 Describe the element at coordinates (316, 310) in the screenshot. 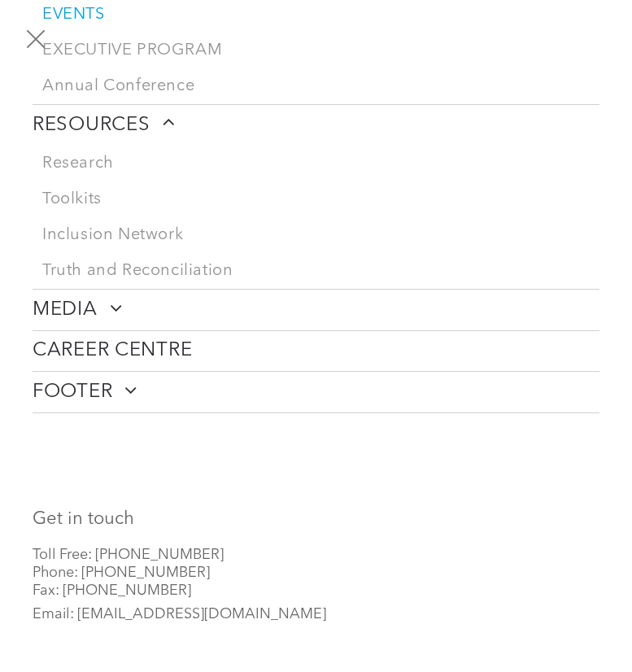

I see `a: MEDIA` at that location.